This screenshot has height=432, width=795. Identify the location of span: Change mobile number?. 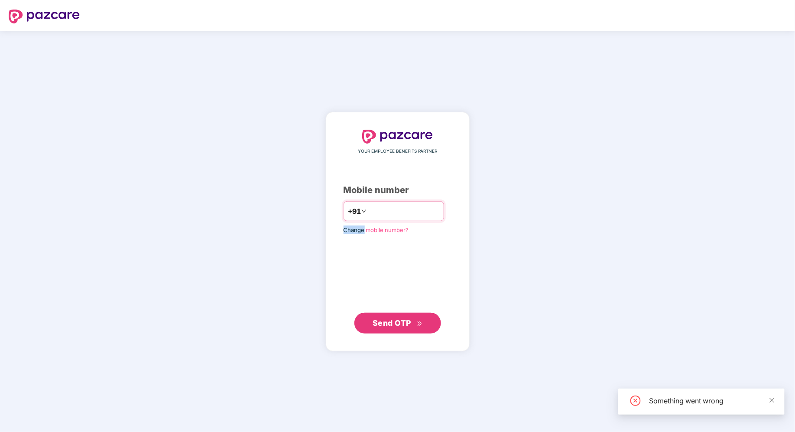
(376, 230).